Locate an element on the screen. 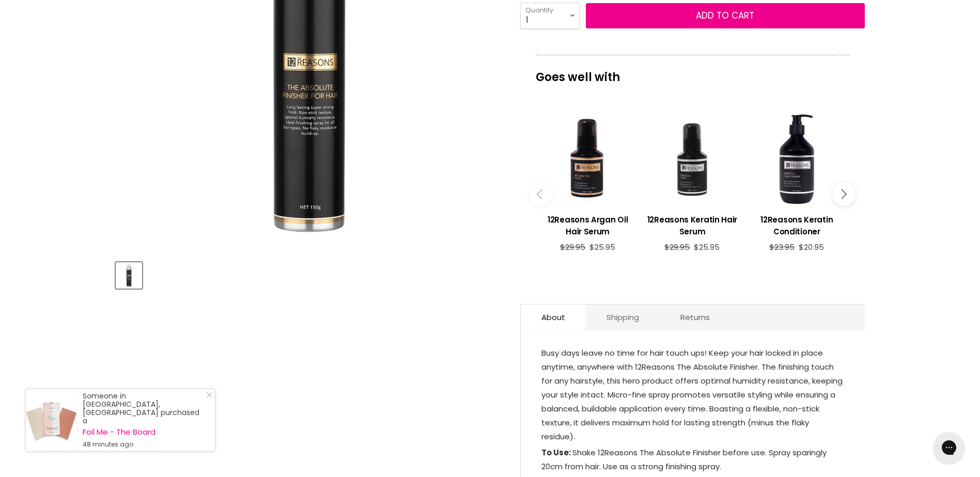  p: Shake 12Reasons The Absolute Finisher before use. Spray sparingly 20cm from hair. Use as a strong... is located at coordinates (693, 461).